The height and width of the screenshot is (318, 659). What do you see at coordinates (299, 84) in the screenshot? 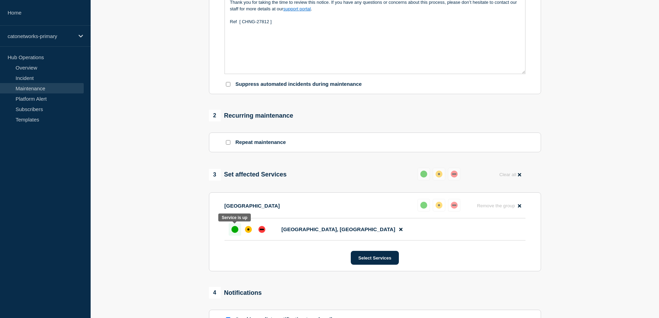
I see `p: Suppress automated incidents during maintenance` at bounding box center [299, 84].